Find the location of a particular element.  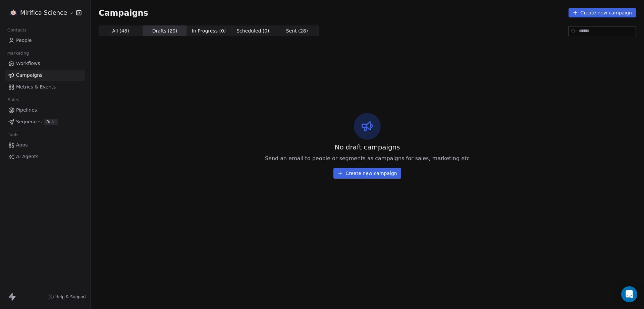

span: Marketing is located at coordinates (18, 53).